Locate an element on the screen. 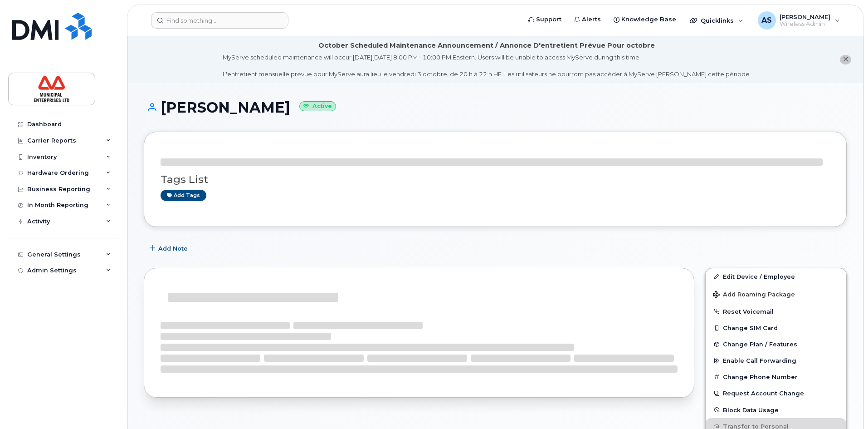 Image resolution: width=868 pixels, height=429 pixels. button: Change Phone Number is located at coordinates (776, 376).